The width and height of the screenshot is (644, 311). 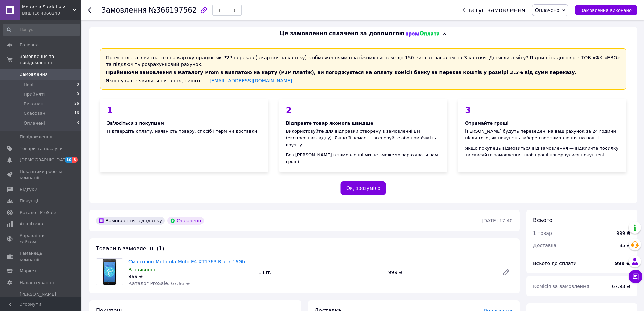 What do you see at coordinates (187, 262) in the screenshot?
I see `a: Смартфон Motorola Moto E4 XT1763 Black 16Gb` at bounding box center [187, 262].